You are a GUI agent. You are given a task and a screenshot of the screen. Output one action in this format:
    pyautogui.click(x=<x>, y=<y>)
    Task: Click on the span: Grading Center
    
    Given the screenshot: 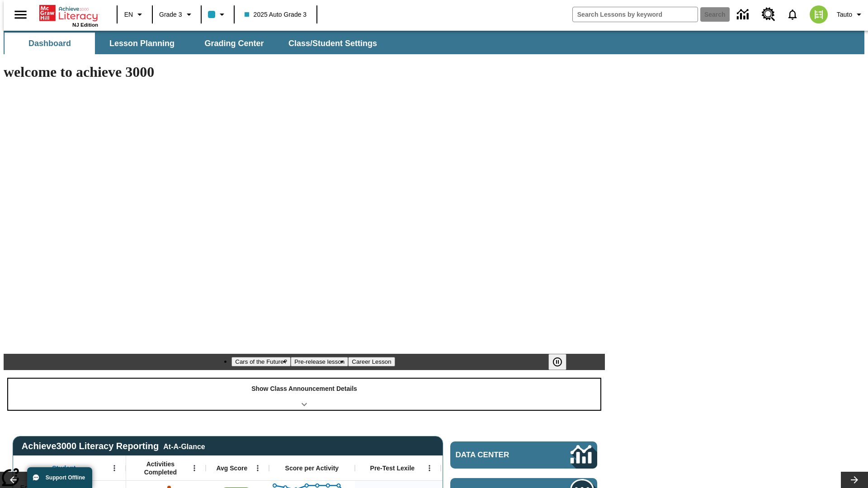 What is the action you would take?
    pyautogui.click(x=234, y=44)
    